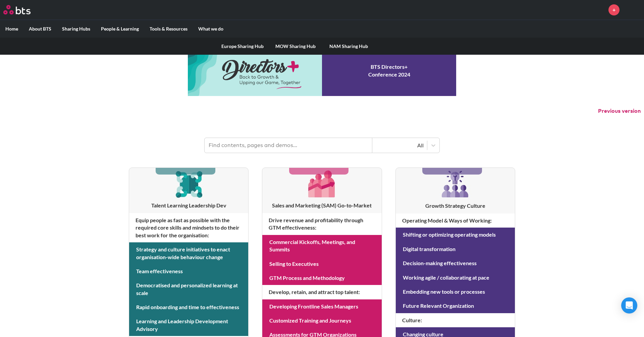 Image resolution: width=644 pixels, height=337 pixels. Describe the element at coordinates (168, 29) in the screenshot. I see `label: Tools & Resources` at that location.